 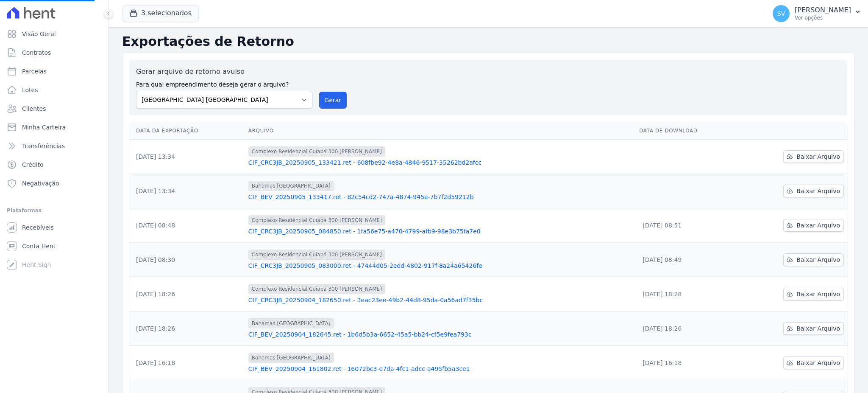 What do you see at coordinates (488, 42) in the screenshot?
I see `h2: Exportações de Retorno` at bounding box center [488, 42].